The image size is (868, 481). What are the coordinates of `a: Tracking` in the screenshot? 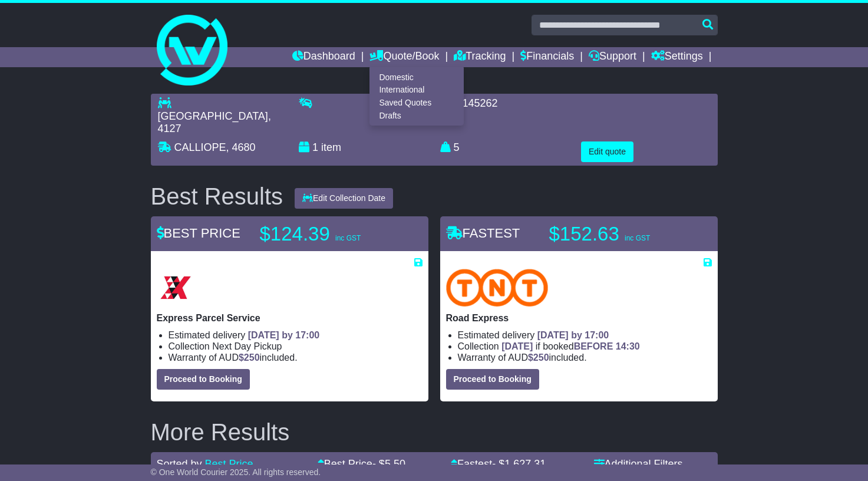 It's located at (479, 57).